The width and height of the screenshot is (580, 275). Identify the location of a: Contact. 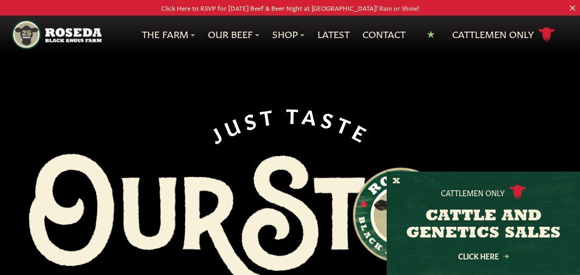
(384, 34).